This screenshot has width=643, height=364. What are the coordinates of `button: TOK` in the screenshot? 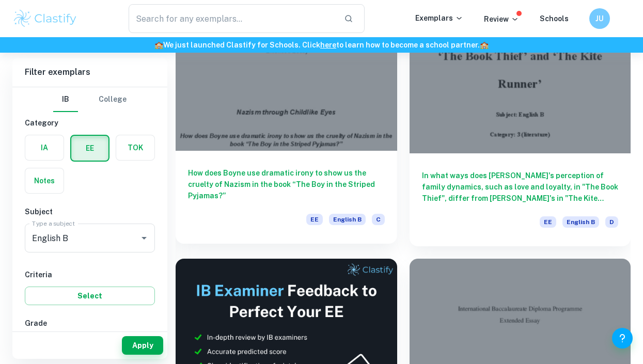 It's located at (135, 148).